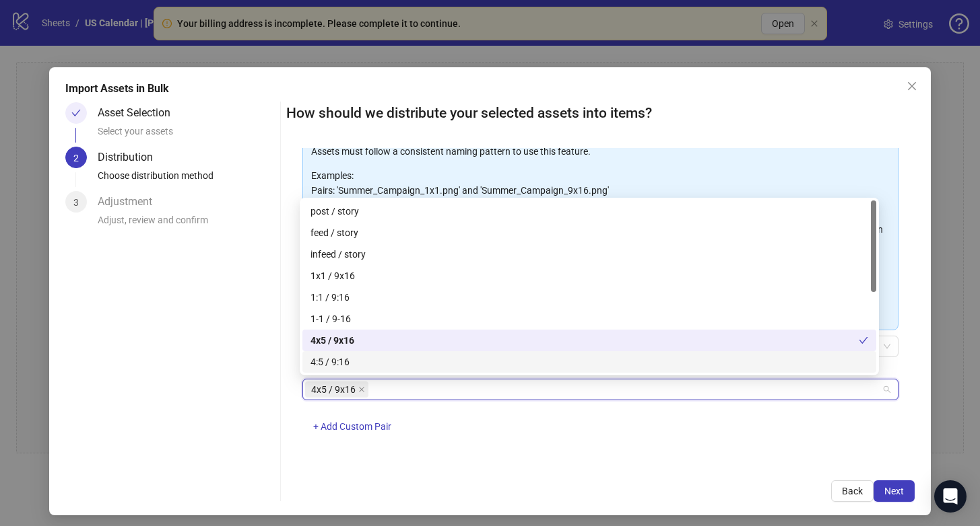 The height and width of the screenshot is (526, 980). I want to click on p: Assets must follow a consistent naming pattern to use this feature., so click(600, 151).